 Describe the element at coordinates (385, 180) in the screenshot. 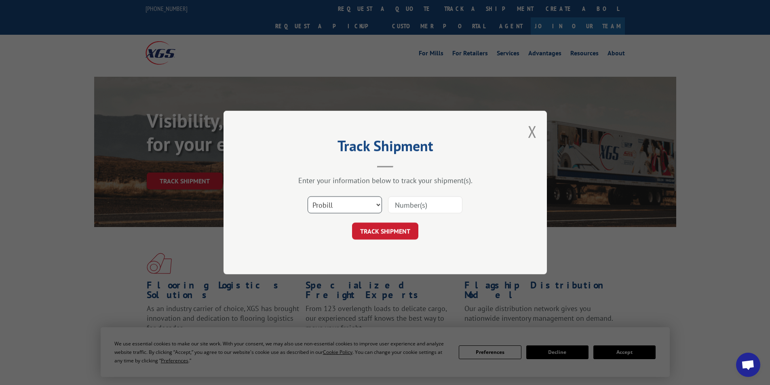

I see `div: Enter your information below to track your shipment(s).` at that location.